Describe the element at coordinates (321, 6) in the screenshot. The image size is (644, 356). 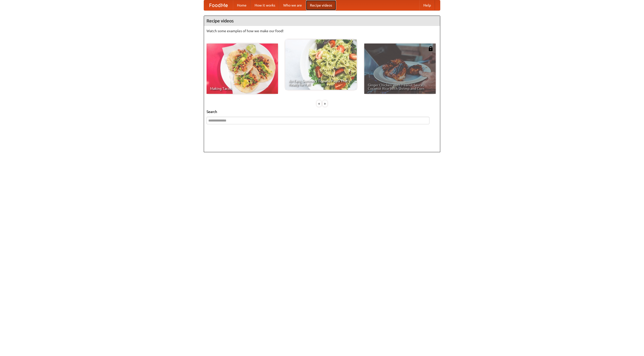
I see `a: Recipe videos` at that location.